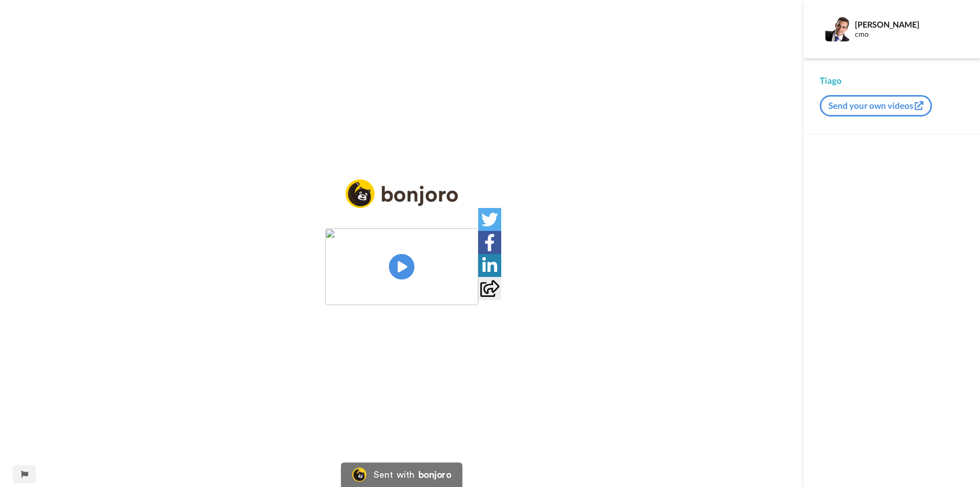 The width and height of the screenshot is (980, 487). Describe the element at coordinates (435, 475) in the screenshot. I see `div: bonjoro` at that location.